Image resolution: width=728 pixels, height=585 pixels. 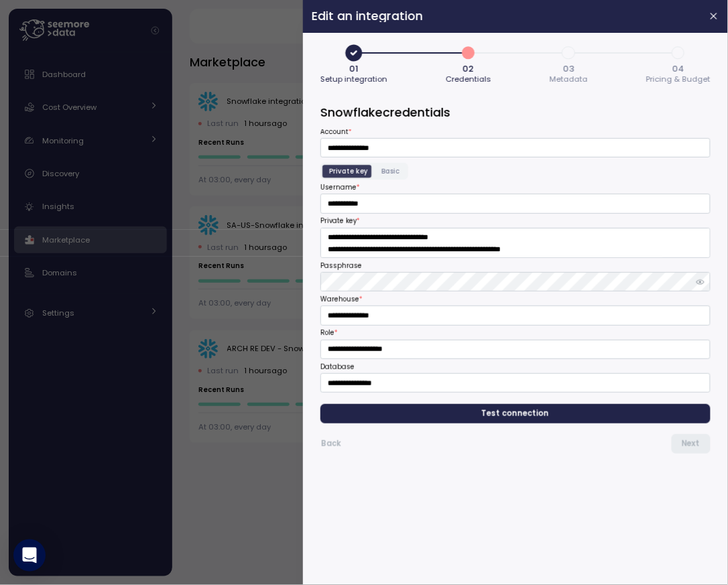 I want to click on span: 04, so click(x=678, y=68).